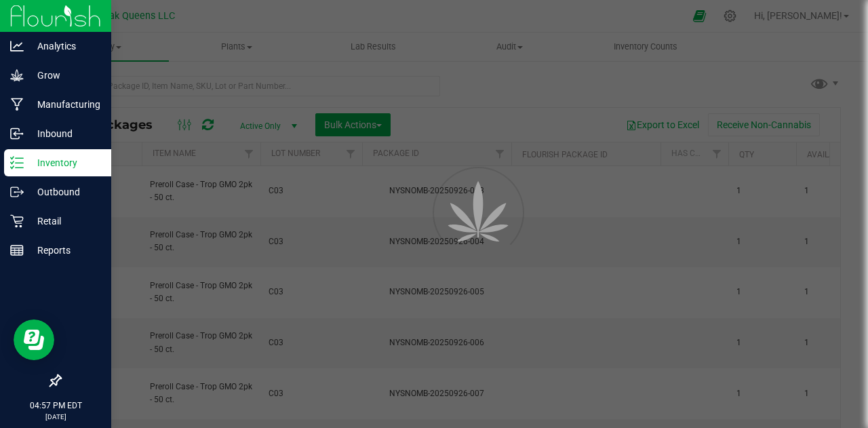 The width and height of the screenshot is (868, 428). Describe the element at coordinates (56, 405) in the screenshot. I see `p: 04:57 PM EDT` at that location.